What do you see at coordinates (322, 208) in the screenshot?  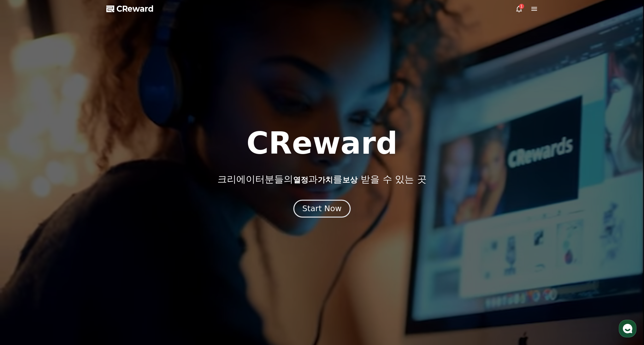 I see `button: Start Now` at bounding box center [322, 208].